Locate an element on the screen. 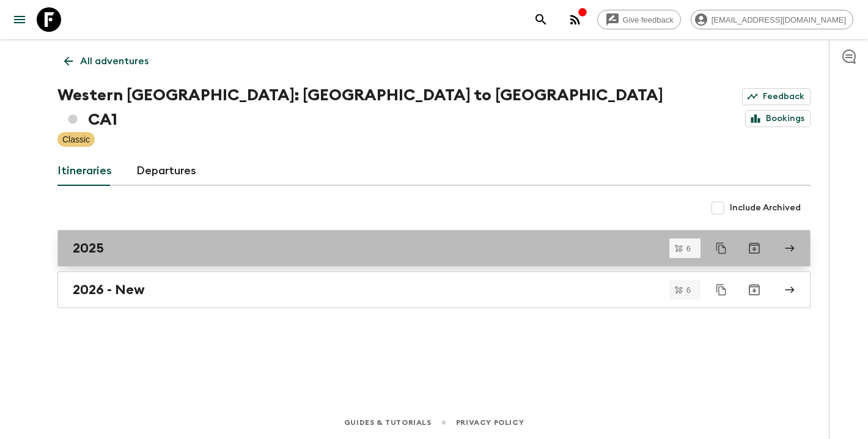 The width and height of the screenshot is (868, 439). h2: 2025 is located at coordinates (88, 248).